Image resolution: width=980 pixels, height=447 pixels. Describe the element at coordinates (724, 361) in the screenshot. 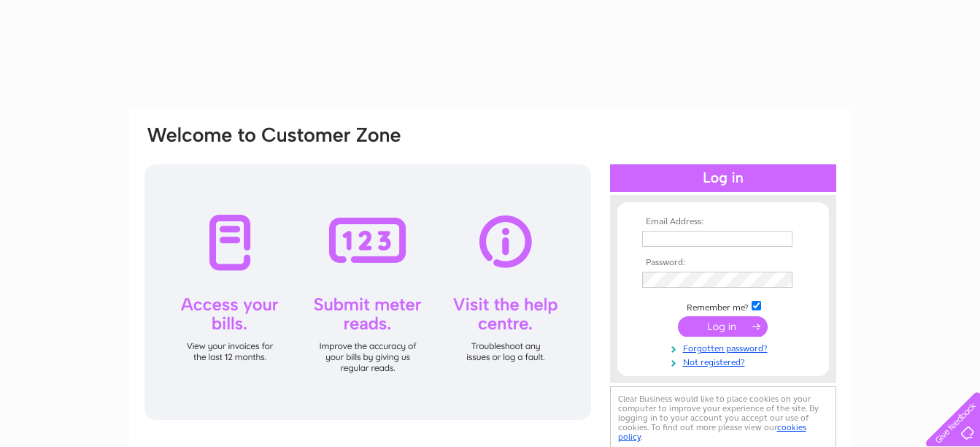

I see `a: Not registered?` at that location.